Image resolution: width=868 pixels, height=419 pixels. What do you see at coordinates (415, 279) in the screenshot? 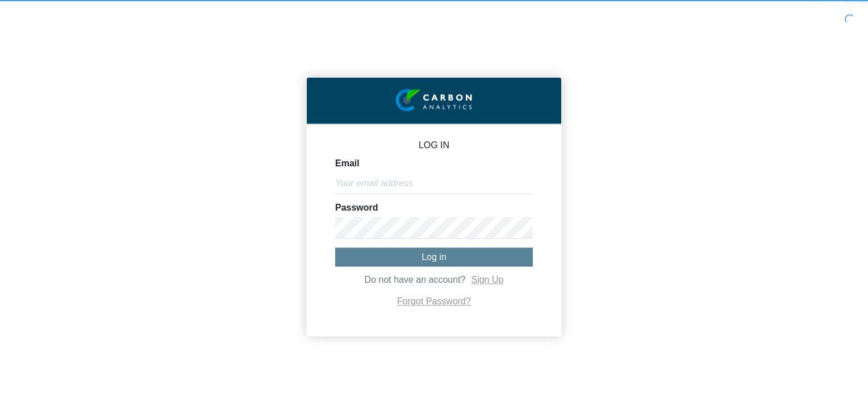
I see `span: Do not have an account?` at bounding box center [415, 279].